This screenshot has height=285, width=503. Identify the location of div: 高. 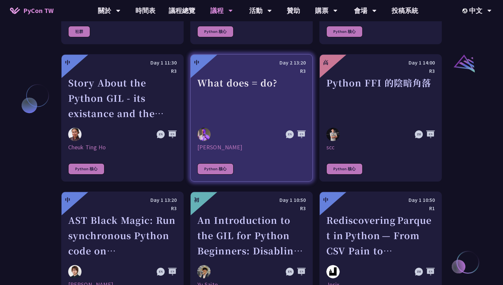
(326, 63).